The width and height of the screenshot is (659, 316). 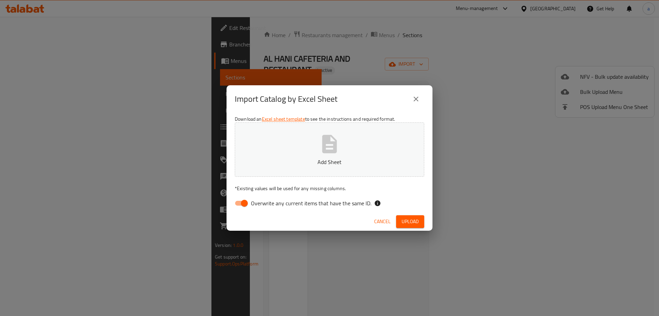 What do you see at coordinates (330, 162) in the screenshot?
I see `p: Add Sheet` at bounding box center [330, 162].